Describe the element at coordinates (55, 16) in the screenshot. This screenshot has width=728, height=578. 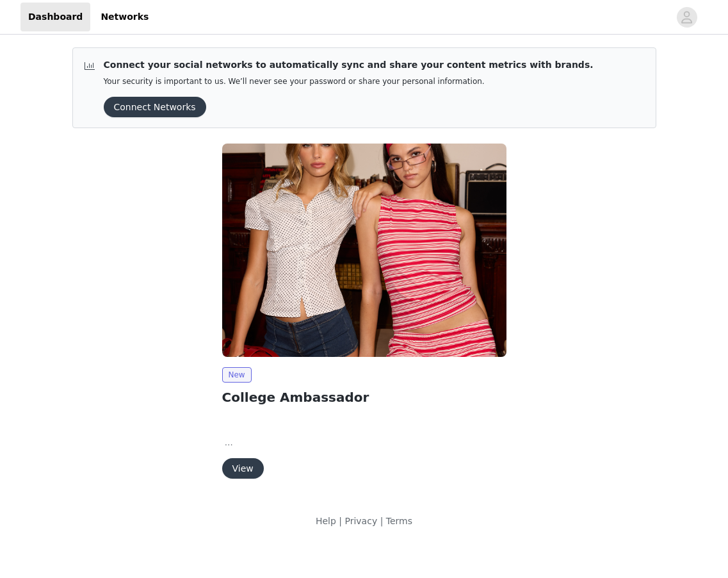
I see `a: Dashboard` at that location.